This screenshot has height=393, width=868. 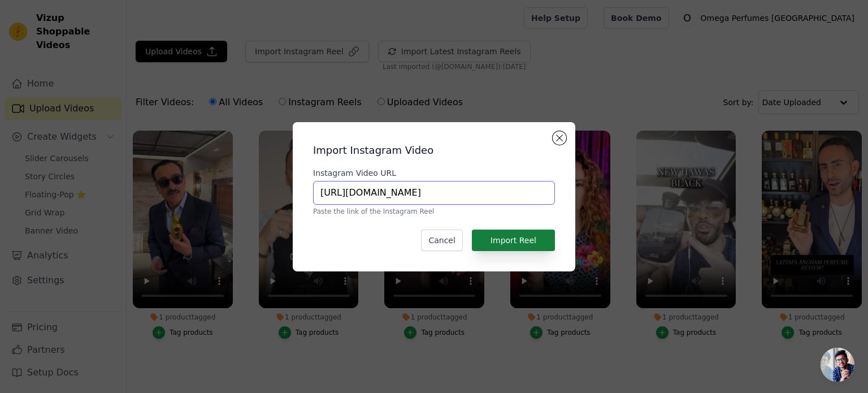 What do you see at coordinates (513, 240) in the screenshot?
I see `button: Import Reel` at bounding box center [513, 240].